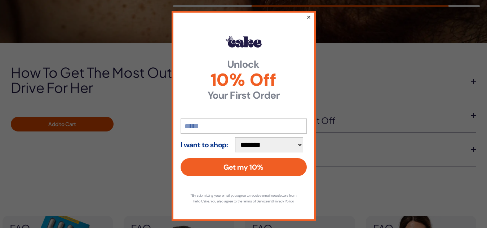  What do you see at coordinates (244, 167) in the screenshot?
I see `button: Get my 10%` at bounding box center [244, 167].